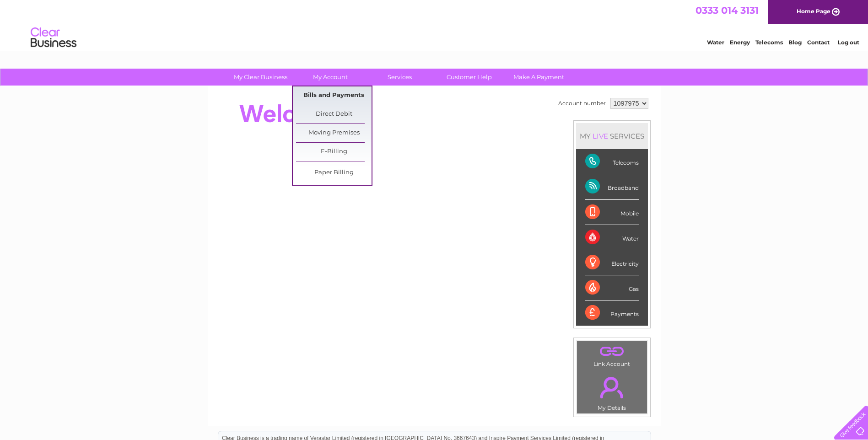  I want to click on td: My Details, so click(612, 392).